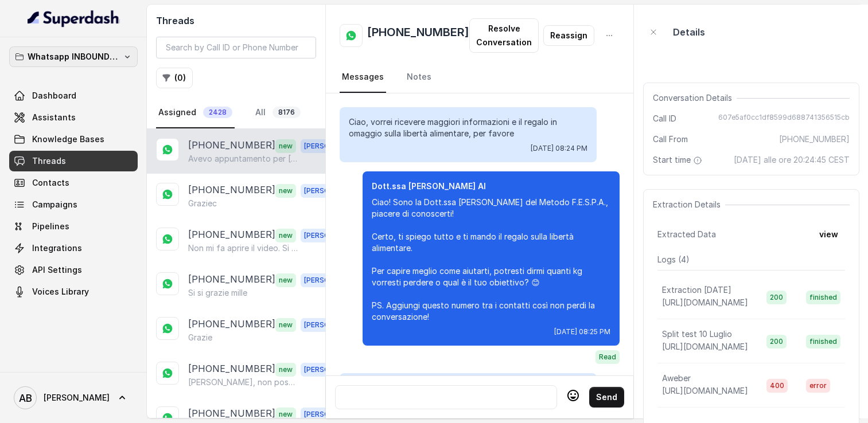 The height and width of the screenshot is (423, 868). I want to click on a: Knowledge Bases, so click(74, 139).